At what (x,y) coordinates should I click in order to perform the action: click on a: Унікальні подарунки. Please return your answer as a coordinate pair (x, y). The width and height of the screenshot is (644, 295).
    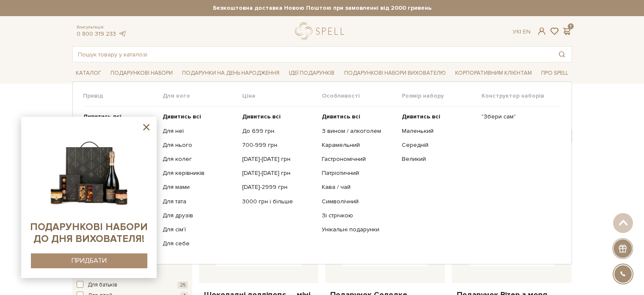
    Looking at the image, I should click on (358, 230).